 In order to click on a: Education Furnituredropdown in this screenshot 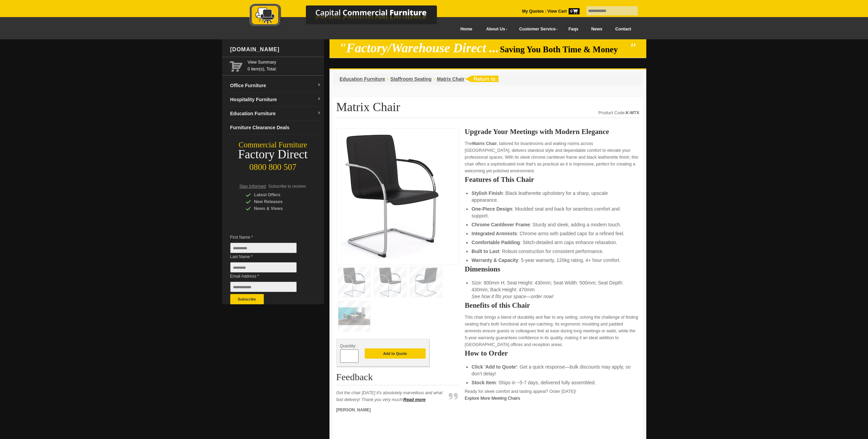, I will do `click(276, 113)`.